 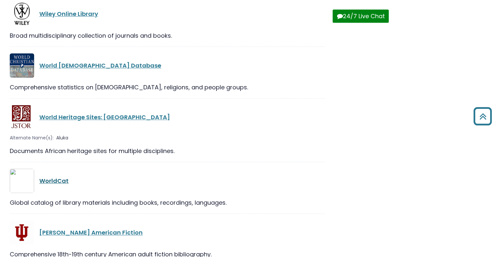 I want to click on div: Broad multidisciplinary collection of journals and books., so click(x=167, y=35).